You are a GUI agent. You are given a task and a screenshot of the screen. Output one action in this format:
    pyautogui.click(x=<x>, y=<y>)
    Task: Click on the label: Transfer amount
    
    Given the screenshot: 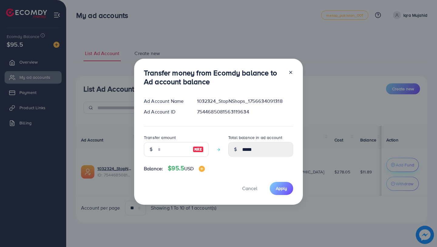 What is the action you would take?
    pyautogui.click(x=160, y=137)
    